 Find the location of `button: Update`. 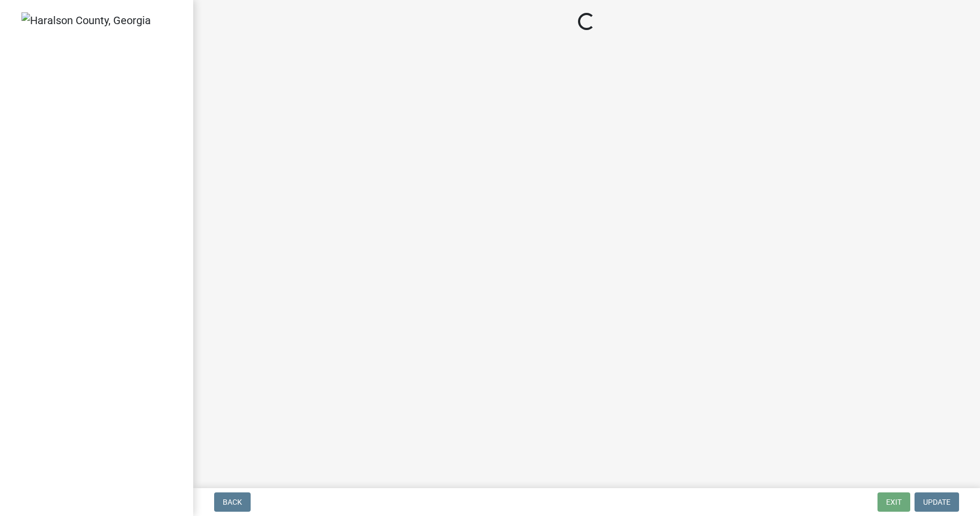

button: Update is located at coordinates (936, 502).